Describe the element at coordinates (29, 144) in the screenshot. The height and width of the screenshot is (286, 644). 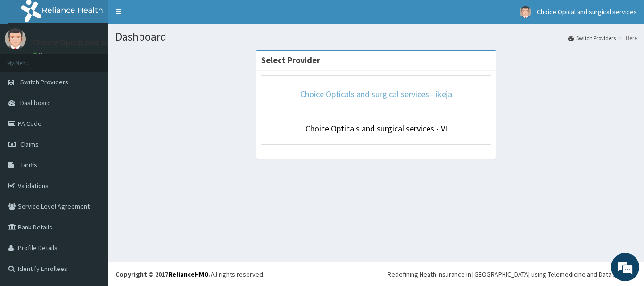
I see `span: Claims` at that location.